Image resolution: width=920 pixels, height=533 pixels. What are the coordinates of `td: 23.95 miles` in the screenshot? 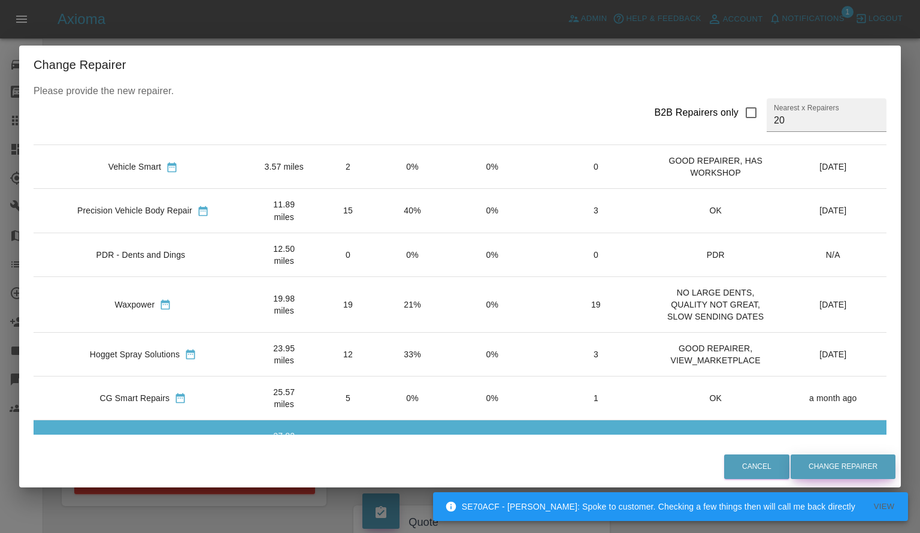 It's located at (284, 354).